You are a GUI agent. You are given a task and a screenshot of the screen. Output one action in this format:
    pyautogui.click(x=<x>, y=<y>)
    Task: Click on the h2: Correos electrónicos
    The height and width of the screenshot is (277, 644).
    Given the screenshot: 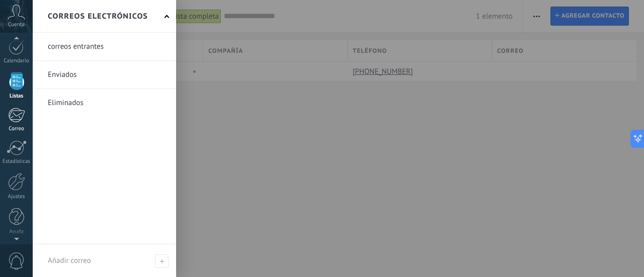 What is the action you would take?
    pyautogui.click(x=97, y=16)
    